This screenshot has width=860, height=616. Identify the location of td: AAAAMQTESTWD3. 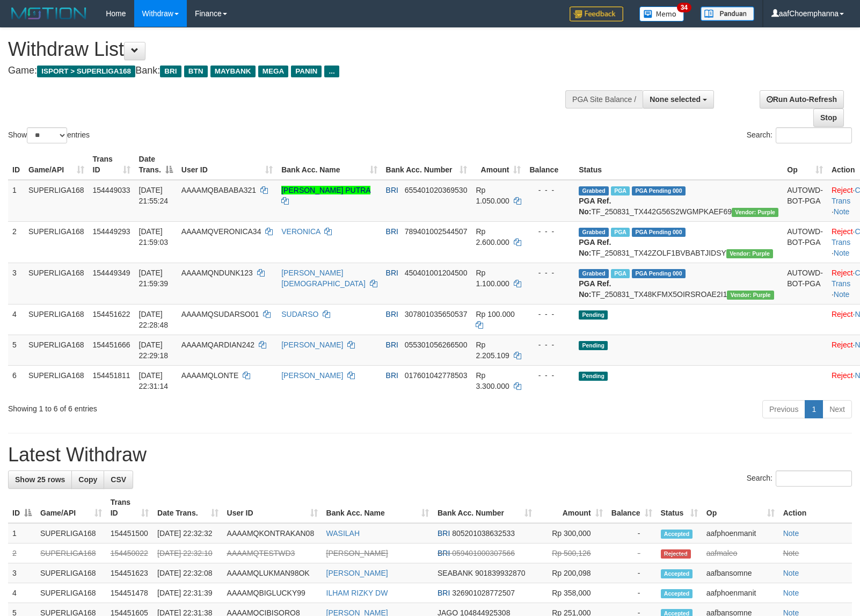
(272, 553).